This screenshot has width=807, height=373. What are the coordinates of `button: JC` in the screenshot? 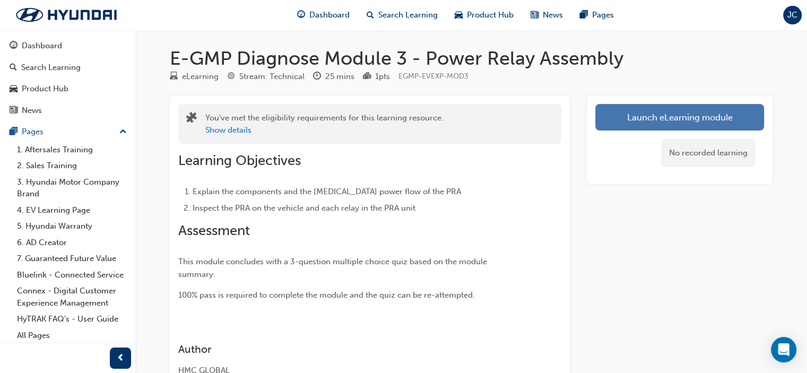 It's located at (792, 15).